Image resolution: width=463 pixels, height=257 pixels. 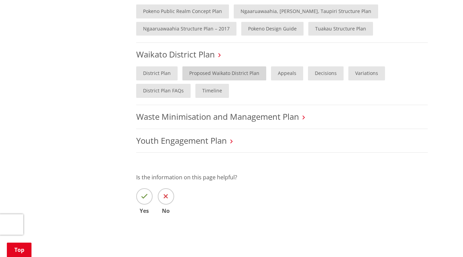 I want to click on a: Variations, so click(x=366, y=73).